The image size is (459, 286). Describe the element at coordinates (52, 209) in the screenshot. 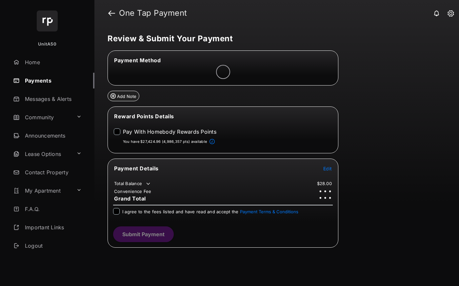

I see `a: F.A.Q.` at that location.